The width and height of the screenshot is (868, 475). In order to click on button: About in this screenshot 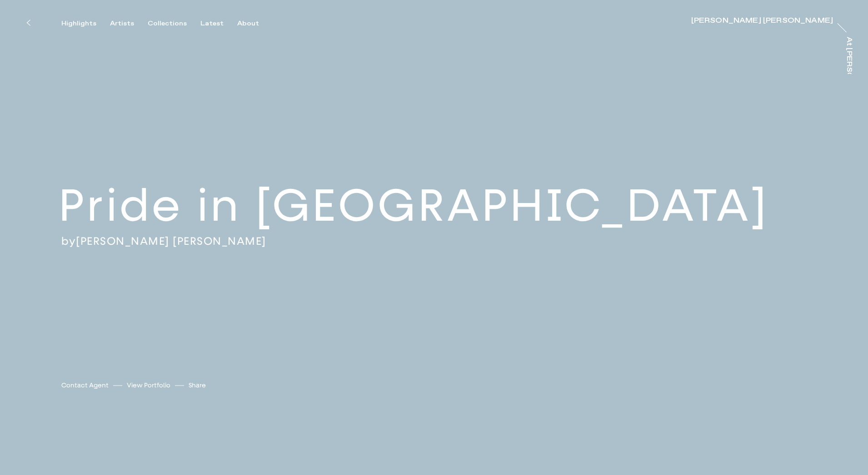, I will do `click(255, 24)`.